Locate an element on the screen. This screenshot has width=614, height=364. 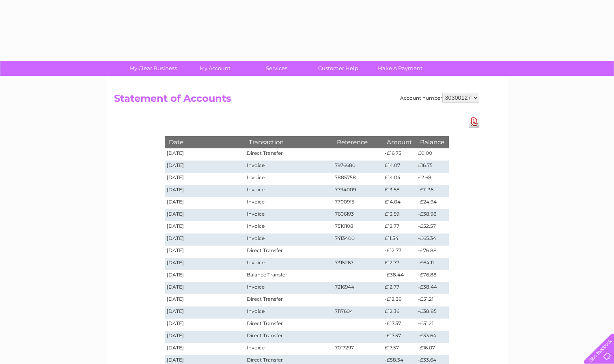
td: -£64.11 is located at coordinates (432, 264).